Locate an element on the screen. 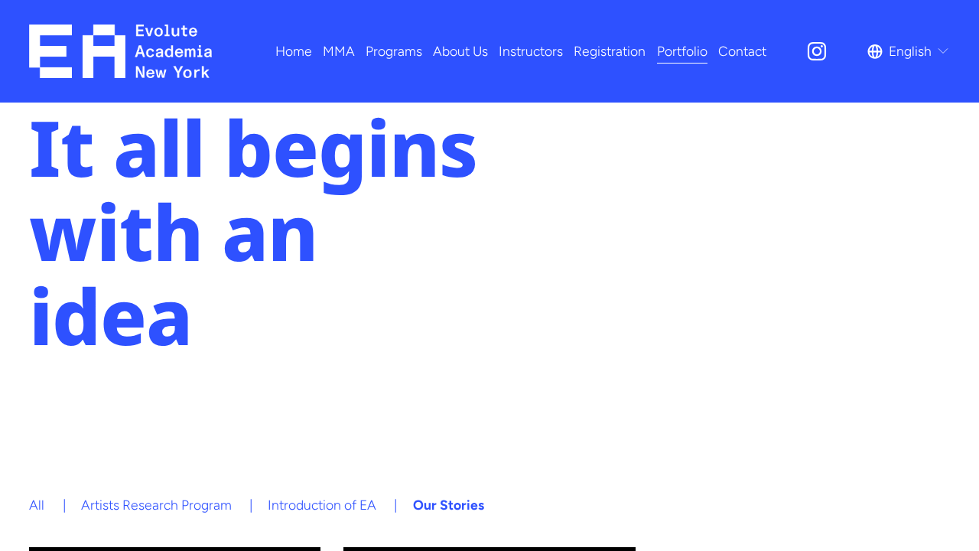 The width and height of the screenshot is (979, 551). a: All is located at coordinates (37, 504).